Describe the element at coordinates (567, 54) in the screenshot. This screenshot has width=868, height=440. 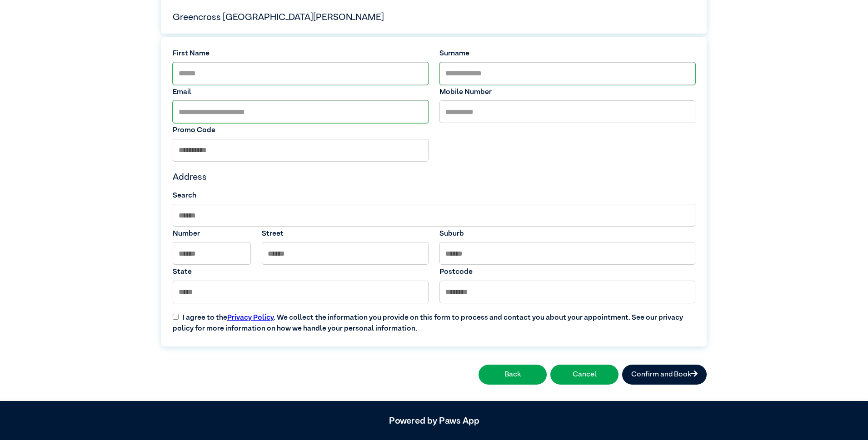
I see `label: Surname` at that location.